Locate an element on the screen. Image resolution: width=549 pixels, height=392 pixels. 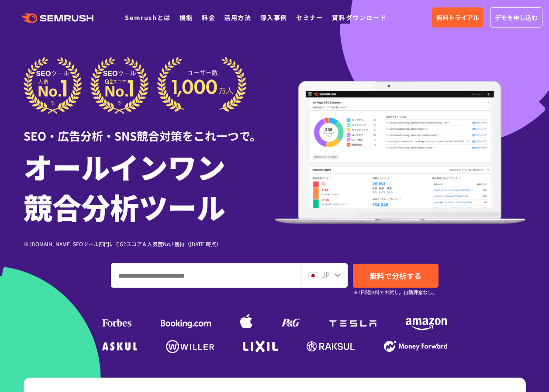
span: 無料で分析する is located at coordinates (395, 276).